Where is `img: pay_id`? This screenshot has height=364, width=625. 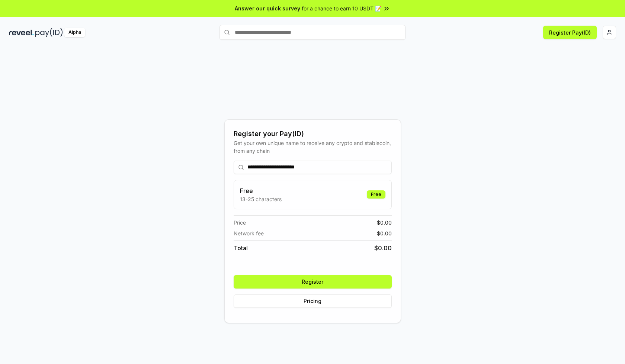
img: pay_id is located at coordinates (49, 32).